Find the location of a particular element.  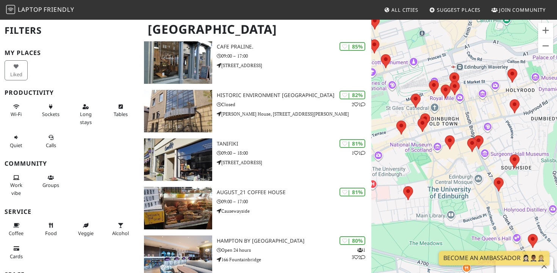

span: Stable Wi-Fi is located at coordinates (16, 114).